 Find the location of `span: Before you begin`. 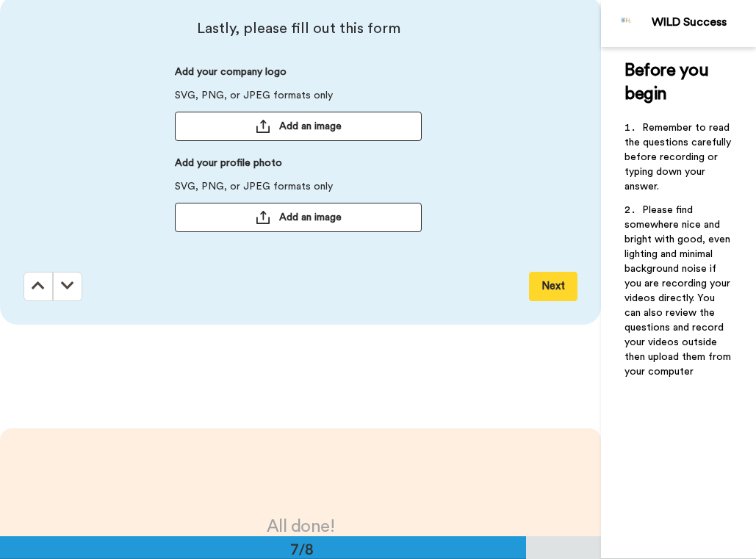

span: Before you begin is located at coordinates (668, 82).